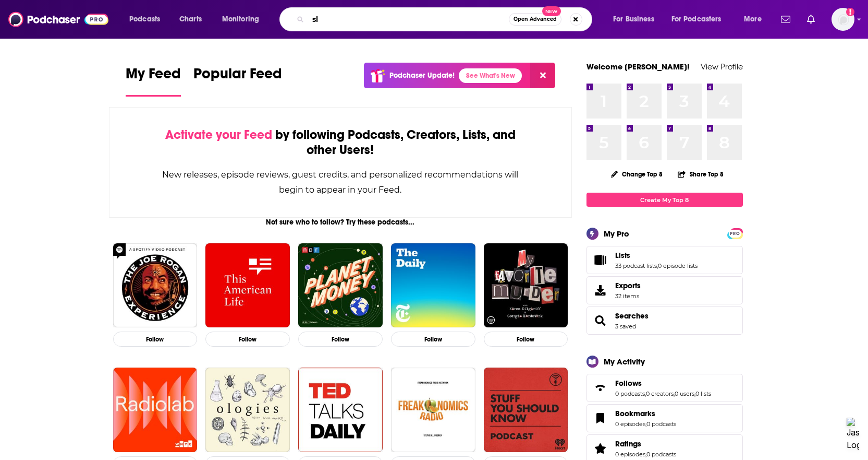 This screenshot has width=868, height=460. What do you see at coordinates (433, 410) in the screenshot?
I see `img: Freakonomics Radio` at bounding box center [433, 410].